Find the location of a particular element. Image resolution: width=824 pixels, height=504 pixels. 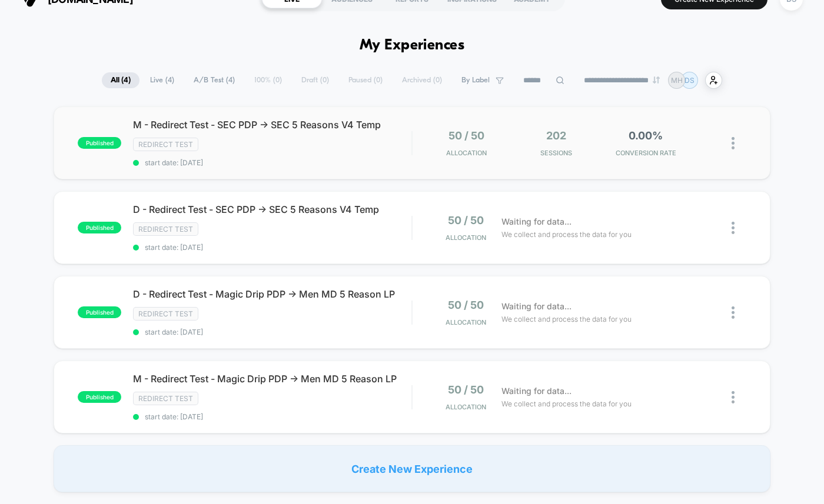

span: All ( 4 ) is located at coordinates (121, 80).